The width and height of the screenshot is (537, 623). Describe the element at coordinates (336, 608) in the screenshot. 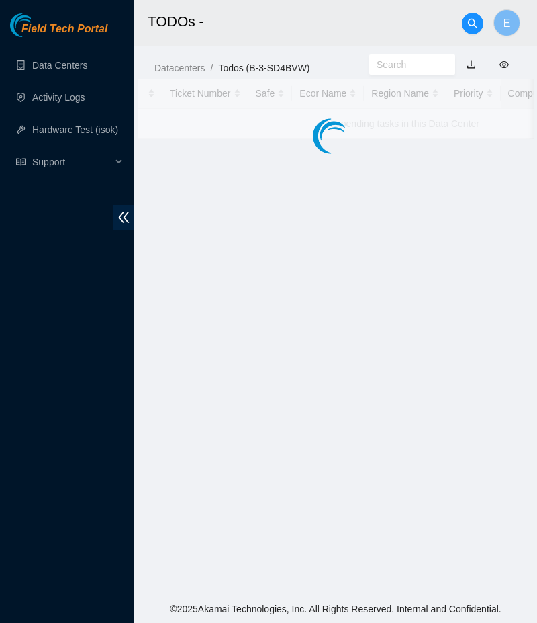

I see `footer: © 2025 Akamai Technologies, Inc. All Rights Reserved. Internal and Confidential.` at that location.